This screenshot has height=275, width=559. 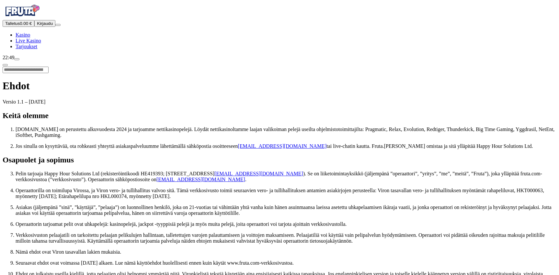 What do you see at coordinates (28, 40) in the screenshot?
I see `a: poker-chip iconLive Kasino` at bounding box center [28, 40].